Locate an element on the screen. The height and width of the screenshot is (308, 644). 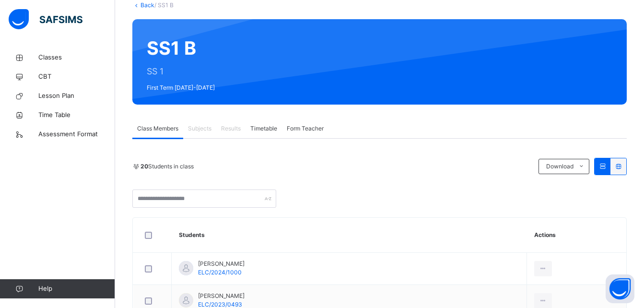
span: Results is located at coordinates (231, 129).